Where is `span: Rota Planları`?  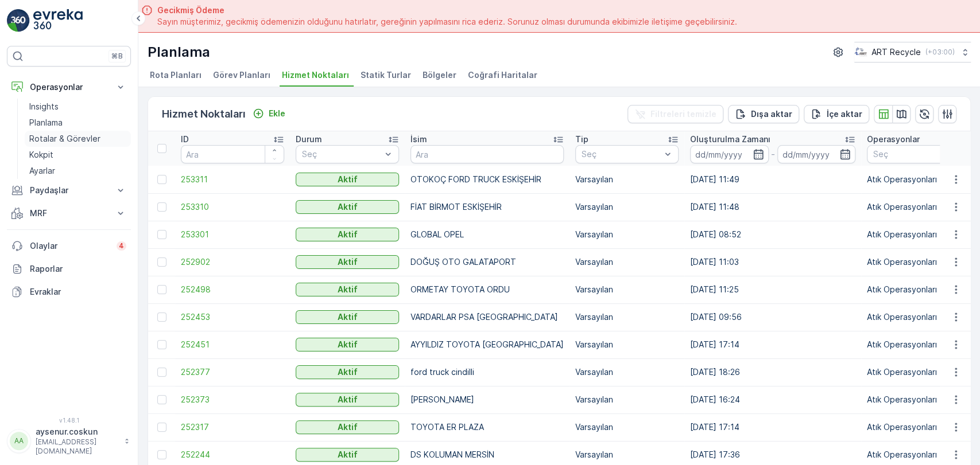 span: Rota Planları is located at coordinates (176, 75).